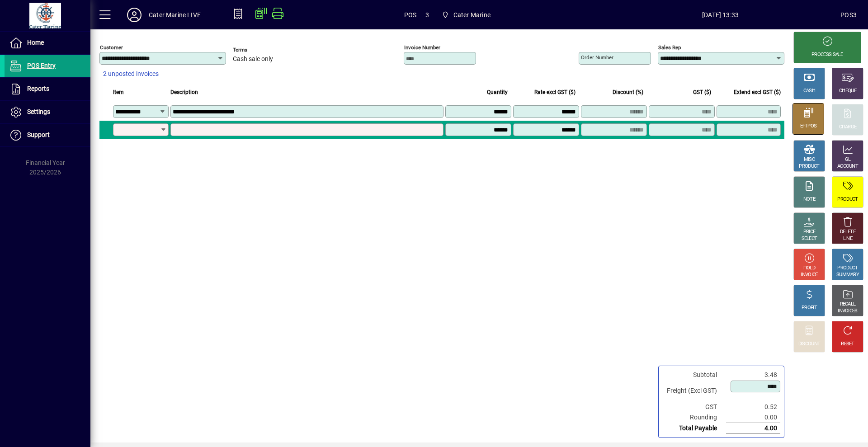 This screenshot has height=447, width=868. I want to click on div: DISCOUNT, so click(809, 344).